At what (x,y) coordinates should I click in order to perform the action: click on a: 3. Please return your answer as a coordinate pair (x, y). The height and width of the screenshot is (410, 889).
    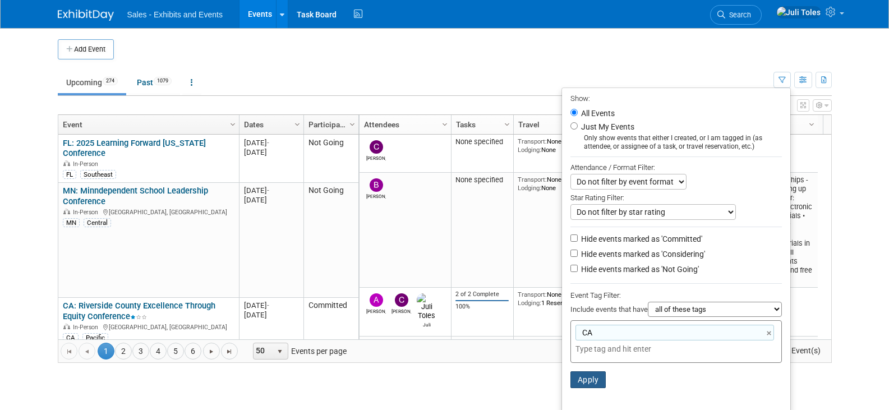
    Looking at the image, I should click on (141, 351).